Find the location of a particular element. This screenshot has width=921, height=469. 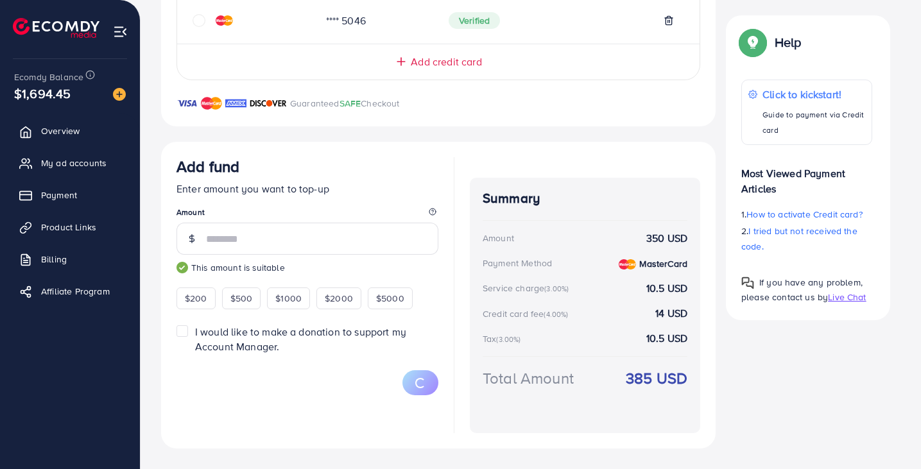

a: My ad accounts is located at coordinates (70, 163).